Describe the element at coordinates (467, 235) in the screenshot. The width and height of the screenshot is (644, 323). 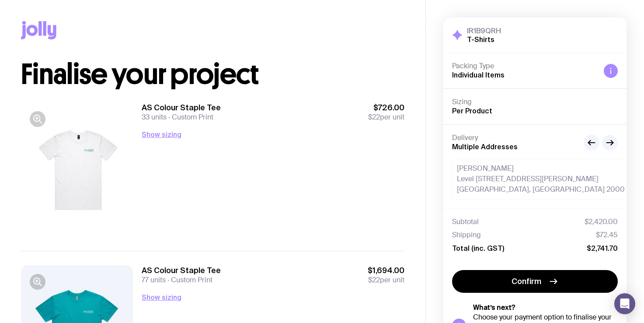
I see `span: Shipping` at that location.